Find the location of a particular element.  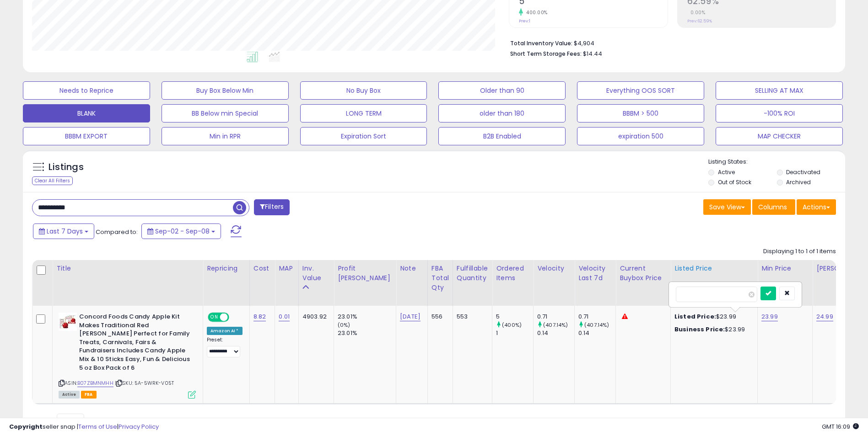

div: Clear All Filters is located at coordinates (52, 181).